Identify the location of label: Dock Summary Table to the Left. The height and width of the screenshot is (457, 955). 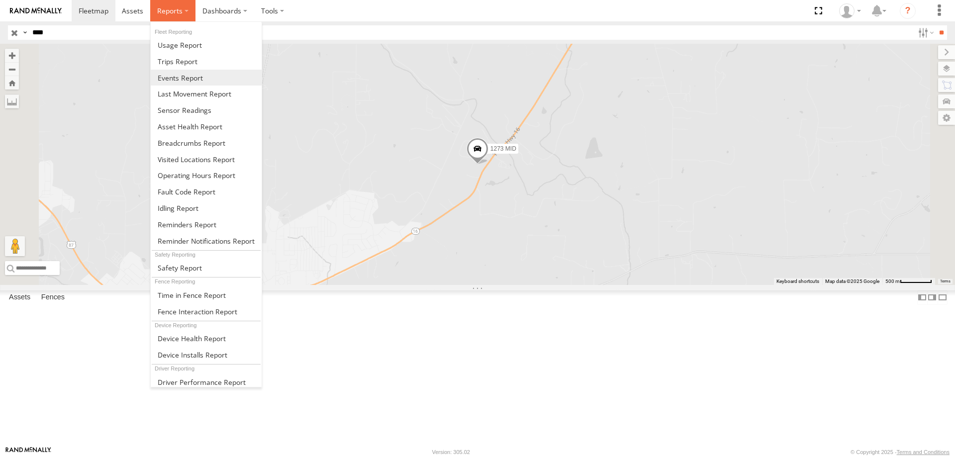
(922, 297).